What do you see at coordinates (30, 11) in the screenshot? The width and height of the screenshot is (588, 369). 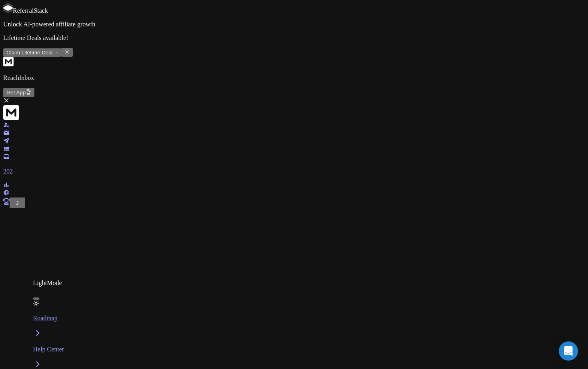 I see `span: ReferralStack` at bounding box center [30, 11].